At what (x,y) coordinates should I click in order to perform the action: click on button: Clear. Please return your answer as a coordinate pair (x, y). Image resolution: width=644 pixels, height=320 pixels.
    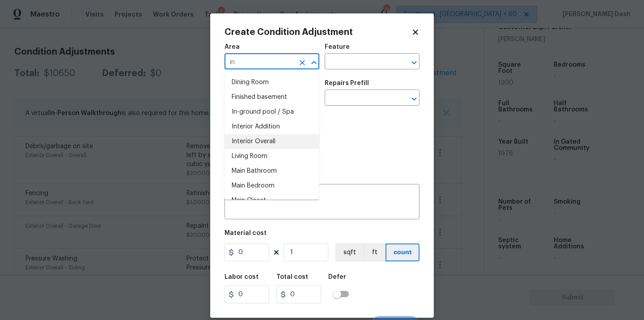
    Looking at the image, I should click on (302, 62).